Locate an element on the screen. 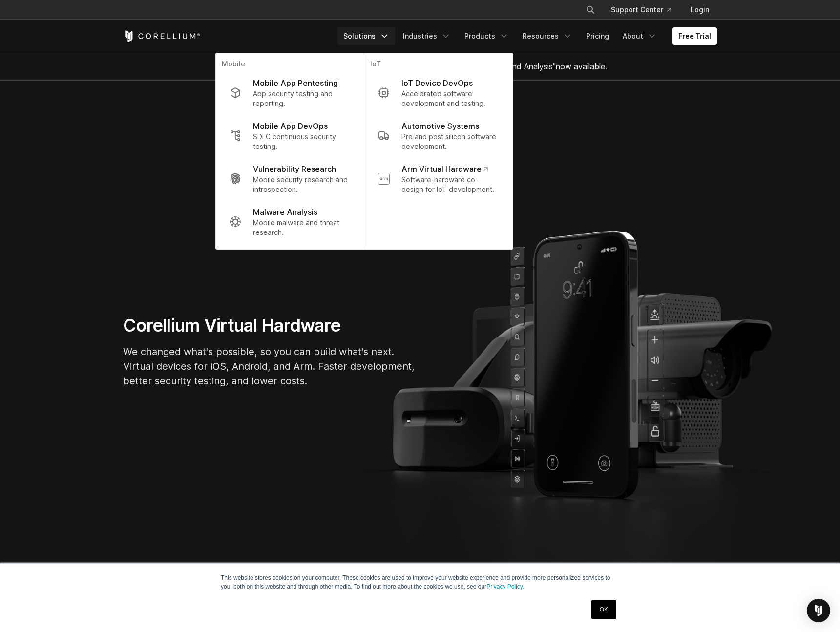 The image size is (840, 632). div: Open Intercom Messenger is located at coordinates (819, 611).